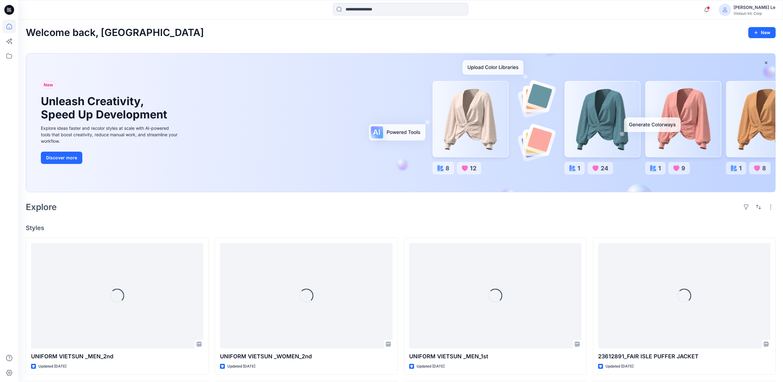  I want to click on h4: Styles, so click(401, 228).